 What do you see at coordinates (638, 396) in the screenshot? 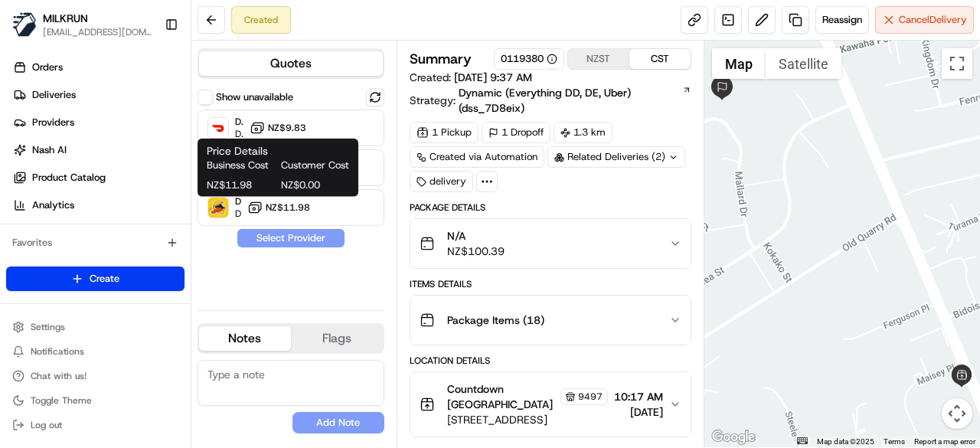
I see `span: 10:17 AM` at bounding box center [638, 396].